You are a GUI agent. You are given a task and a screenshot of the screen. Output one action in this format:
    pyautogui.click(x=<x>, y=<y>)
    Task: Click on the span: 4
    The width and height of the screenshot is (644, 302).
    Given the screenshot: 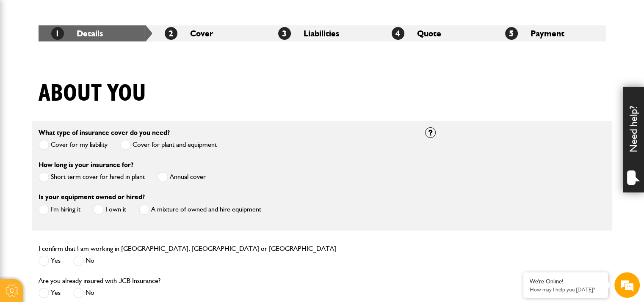 What is the action you would take?
    pyautogui.click(x=398, y=34)
    